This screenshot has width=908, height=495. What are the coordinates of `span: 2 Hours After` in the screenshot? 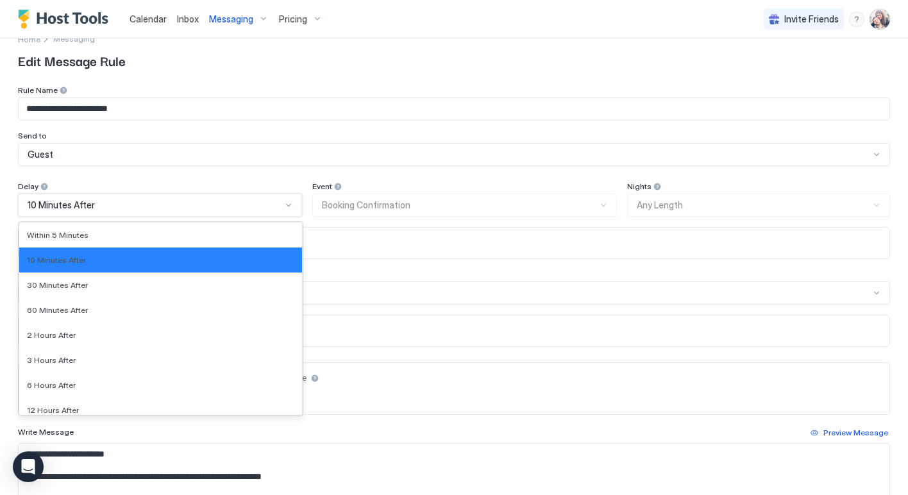 It's located at (51, 335).